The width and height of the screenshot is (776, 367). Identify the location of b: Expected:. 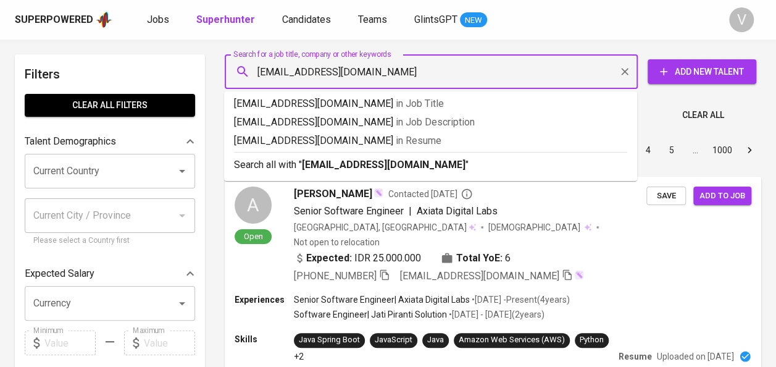
(329, 258).